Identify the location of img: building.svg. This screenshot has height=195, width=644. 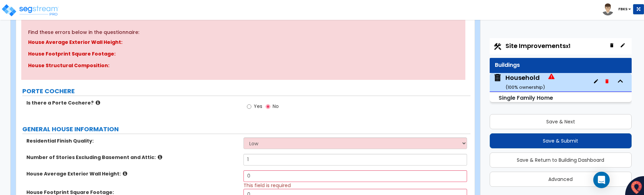
(498, 78).